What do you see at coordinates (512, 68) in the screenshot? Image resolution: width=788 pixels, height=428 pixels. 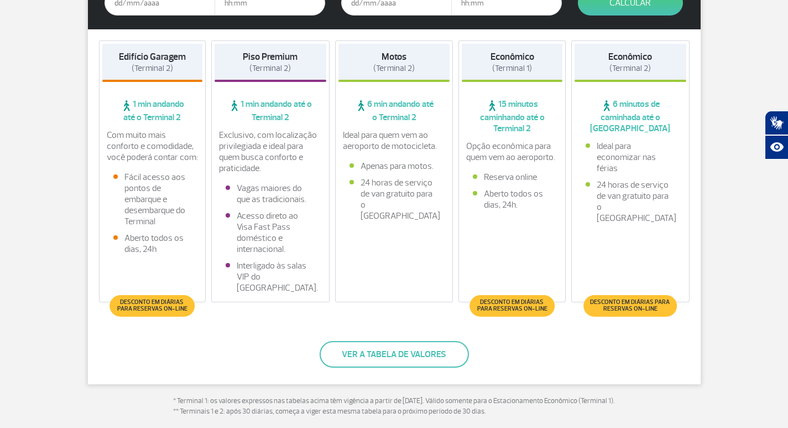 I see `span: (Terminal 1)` at bounding box center [512, 68].